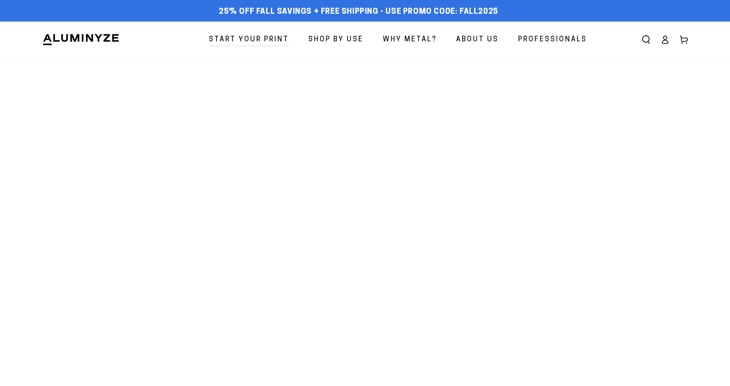 The height and width of the screenshot is (386, 730). What do you see at coordinates (249, 40) in the screenshot?
I see `a: Start Your Print` at bounding box center [249, 40].